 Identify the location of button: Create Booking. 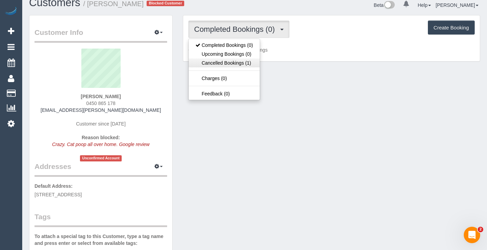
(452, 28).